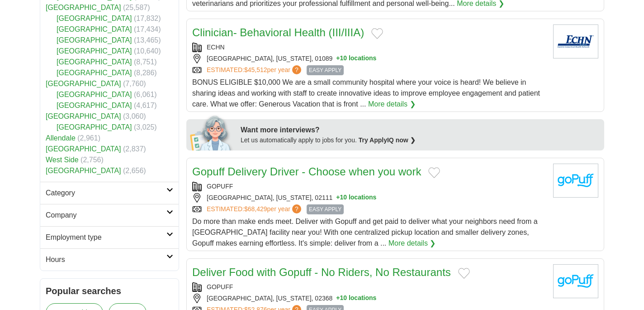 This screenshot has height=310, width=644. What do you see at coordinates (212, 132) in the screenshot?
I see `img: apply-iq-scientist.png` at bounding box center [212, 132].